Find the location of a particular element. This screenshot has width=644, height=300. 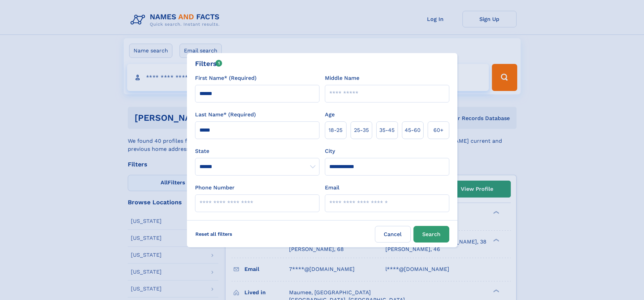

label: Phone Number is located at coordinates (214, 188).